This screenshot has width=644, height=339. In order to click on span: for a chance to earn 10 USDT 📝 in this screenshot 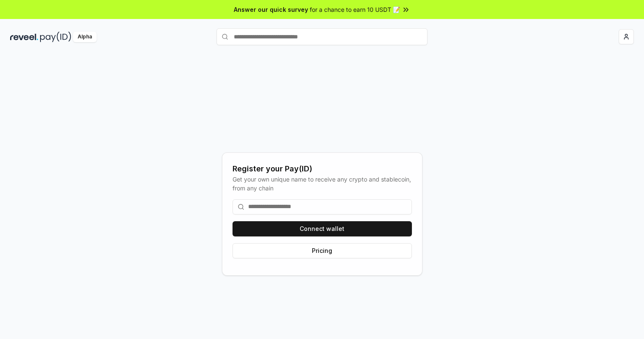, I will do `click(355, 9)`.